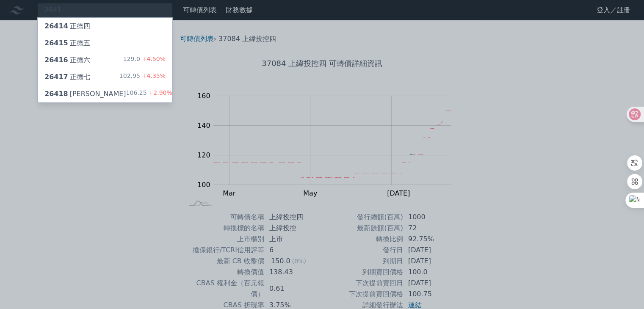 The image size is (644, 309). I want to click on div: 102.95, so click(142, 77).